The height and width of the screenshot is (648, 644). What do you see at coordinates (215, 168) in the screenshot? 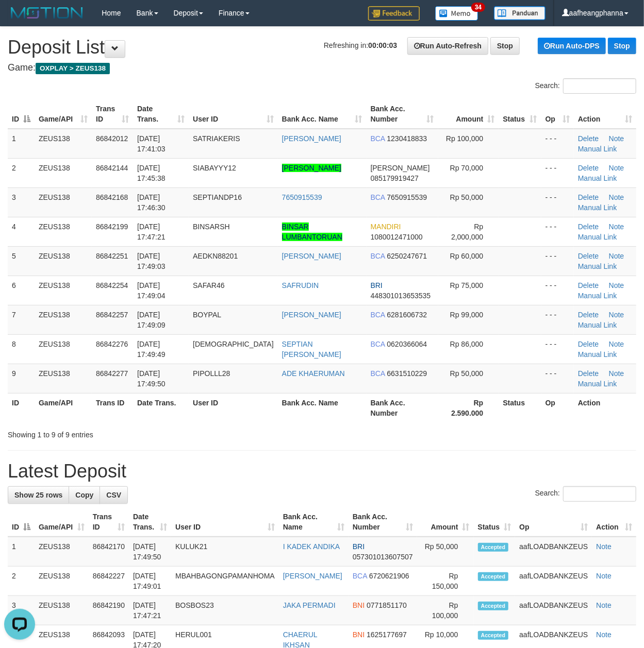
I see `span: SIABAYYY12` at bounding box center [215, 168].